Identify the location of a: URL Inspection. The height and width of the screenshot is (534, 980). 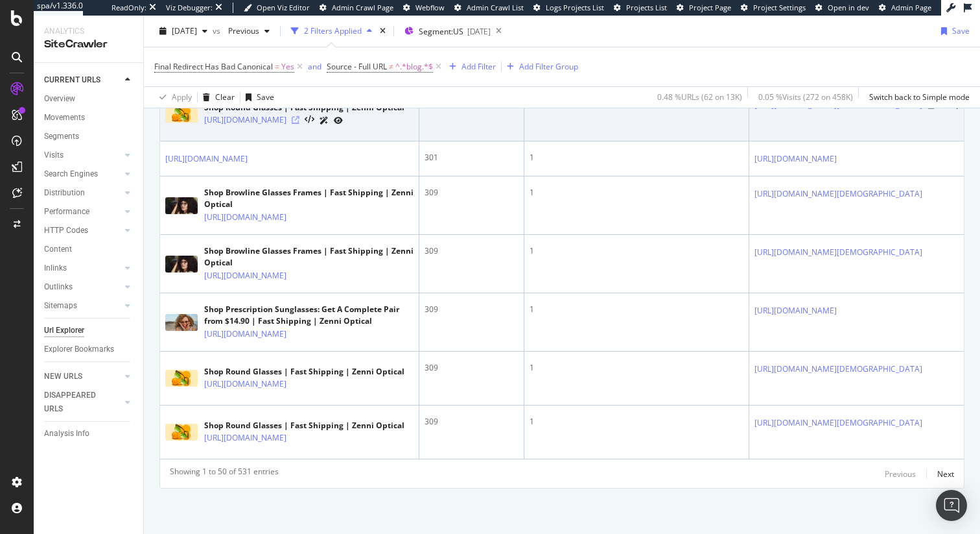
(338, 120).